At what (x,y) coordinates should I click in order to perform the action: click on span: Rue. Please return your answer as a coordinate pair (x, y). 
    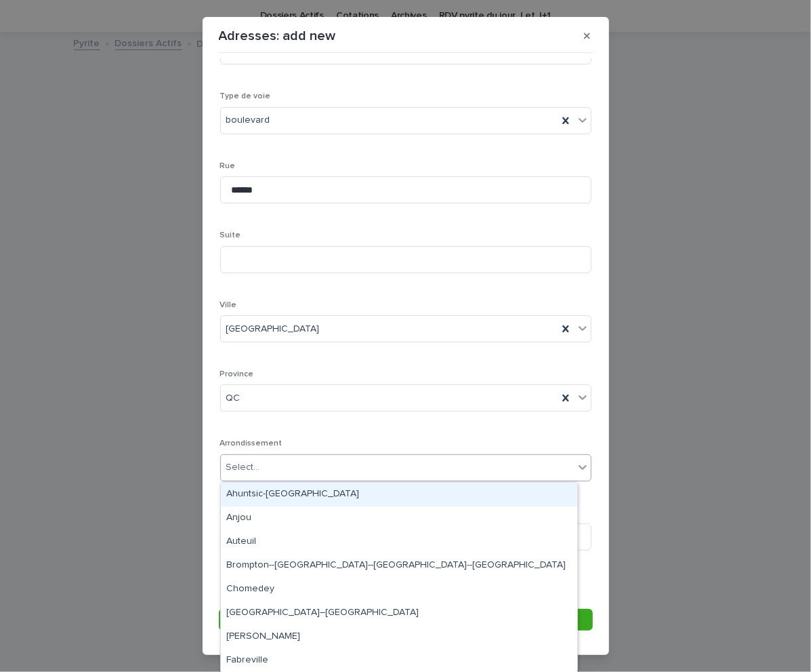
    Looking at the image, I should click on (228, 166).